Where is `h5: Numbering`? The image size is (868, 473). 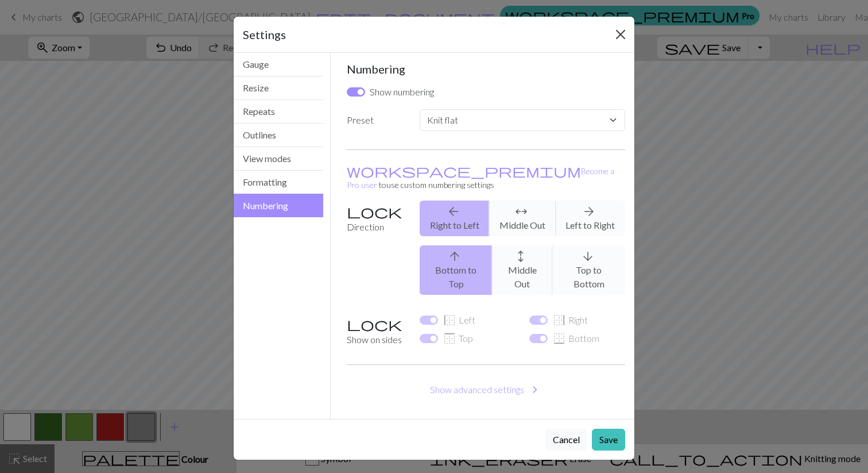 h5: Numbering is located at coordinates (486, 69).